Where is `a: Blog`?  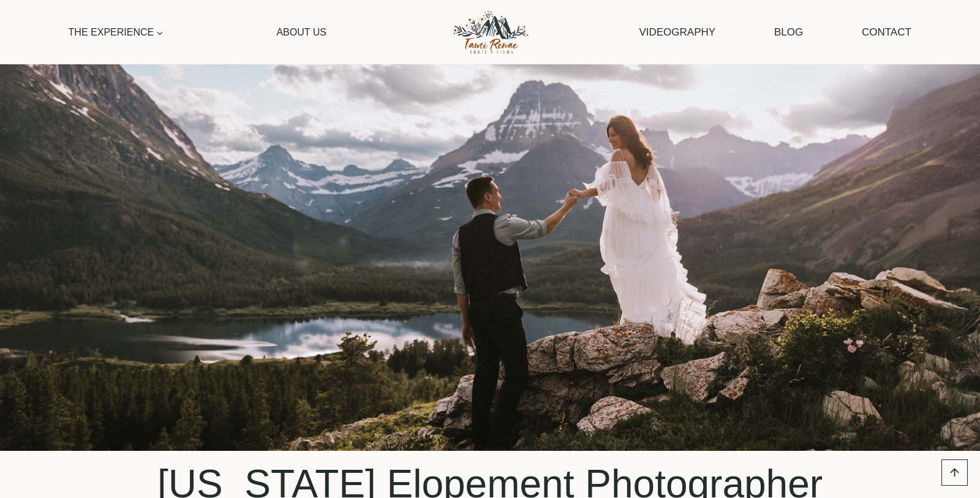
a: Blog is located at coordinates (788, 32).